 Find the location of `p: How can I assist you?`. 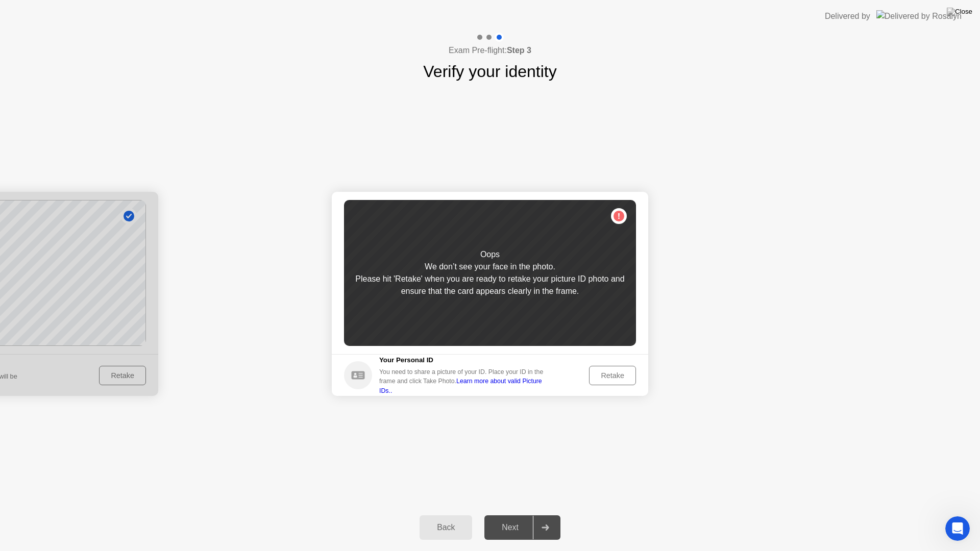

p: How can I assist you? is located at coordinates (102, 107).